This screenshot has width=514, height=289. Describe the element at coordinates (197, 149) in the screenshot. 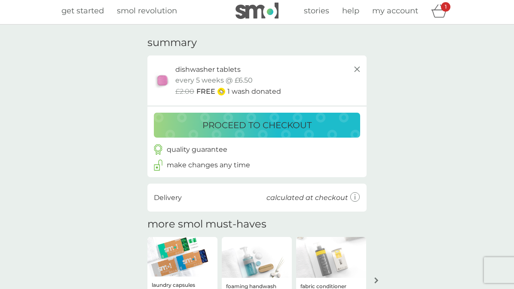

I see `p: quality guarantee` at that location.